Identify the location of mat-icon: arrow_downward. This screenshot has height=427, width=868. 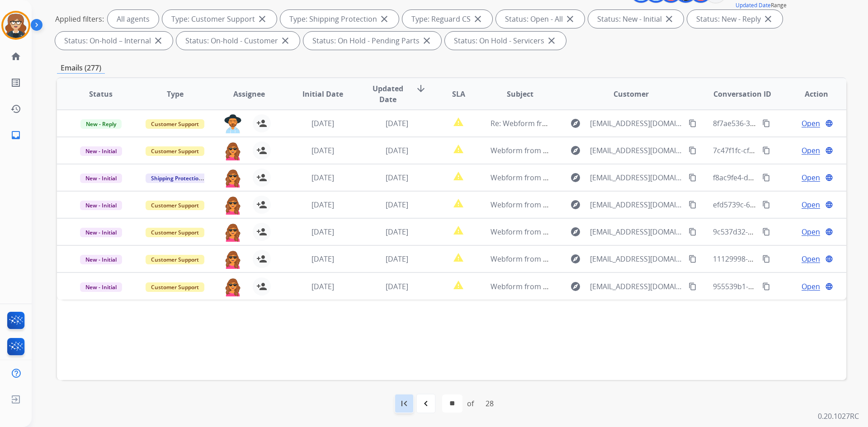
(421, 89).